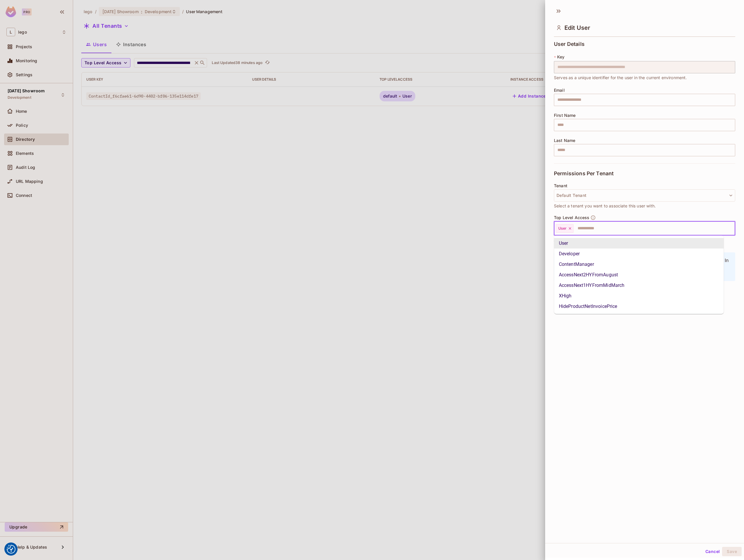 The image size is (744, 560). What do you see at coordinates (639, 285) in the screenshot?
I see `li: AccessNext1HYFromMidMarch` at bounding box center [639, 285].